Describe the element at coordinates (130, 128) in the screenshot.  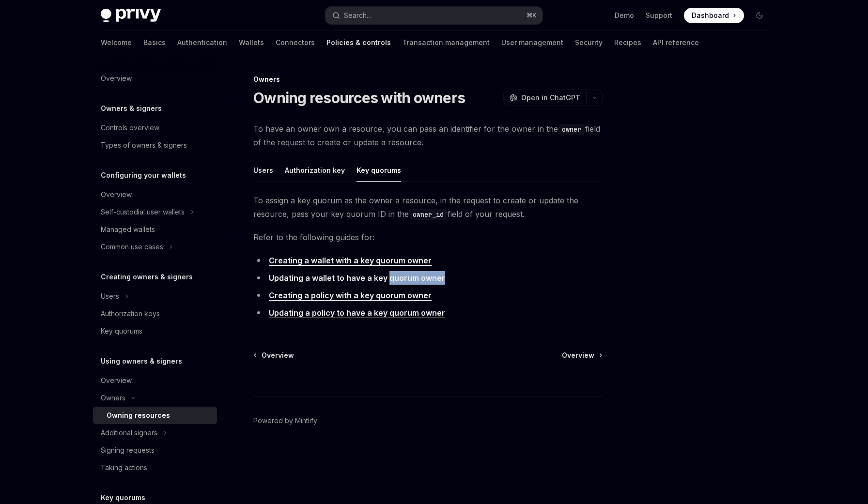
I see `div: Controls overview` at that location.